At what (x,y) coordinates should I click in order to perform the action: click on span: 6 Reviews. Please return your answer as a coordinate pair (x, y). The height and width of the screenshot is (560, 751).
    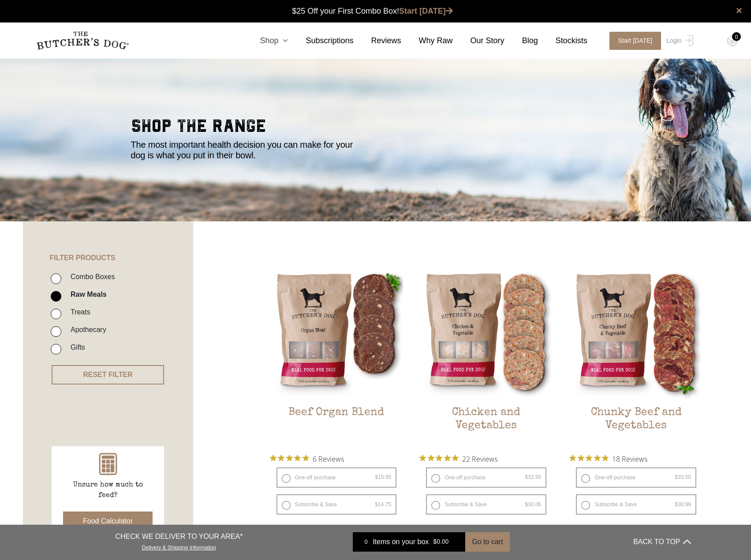
    Looking at the image, I should click on (328, 458).